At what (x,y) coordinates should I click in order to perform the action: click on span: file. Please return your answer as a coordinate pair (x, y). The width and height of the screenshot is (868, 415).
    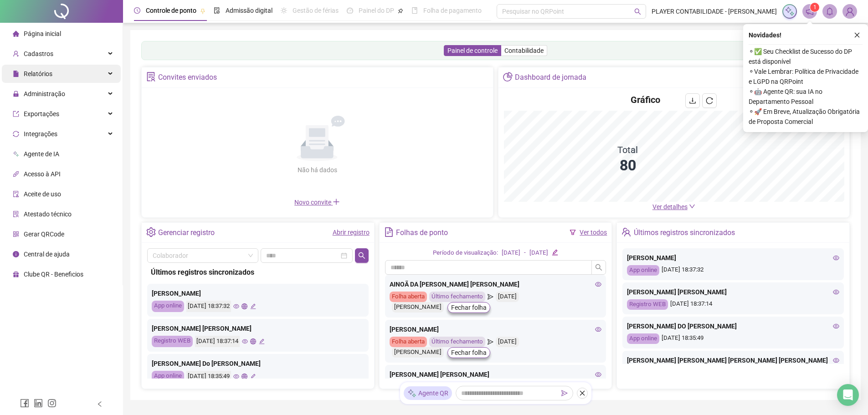
    Looking at the image, I should click on (16, 74).